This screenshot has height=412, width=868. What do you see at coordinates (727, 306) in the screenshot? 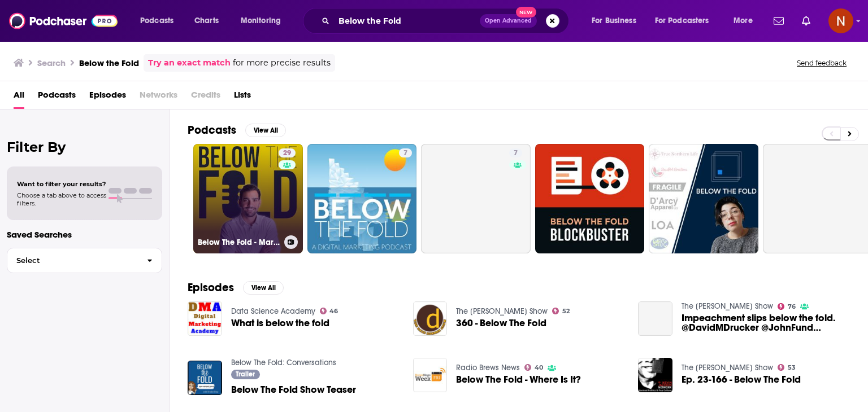
I see `a: The John Batchelor Show` at bounding box center [727, 306].